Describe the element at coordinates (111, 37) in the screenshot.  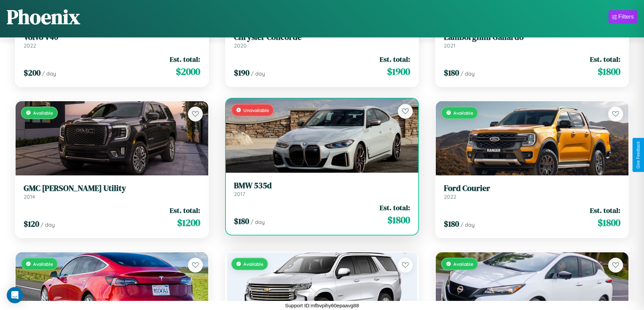
I see `h3: Volvo V40` at that location.